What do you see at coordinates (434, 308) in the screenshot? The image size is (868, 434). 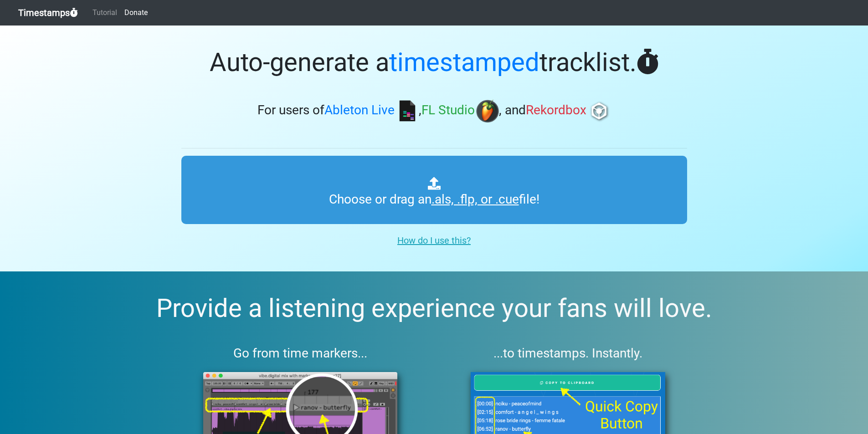 I see `h2: Provide a listening experience your fans will love.` at bounding box center [434, 308].